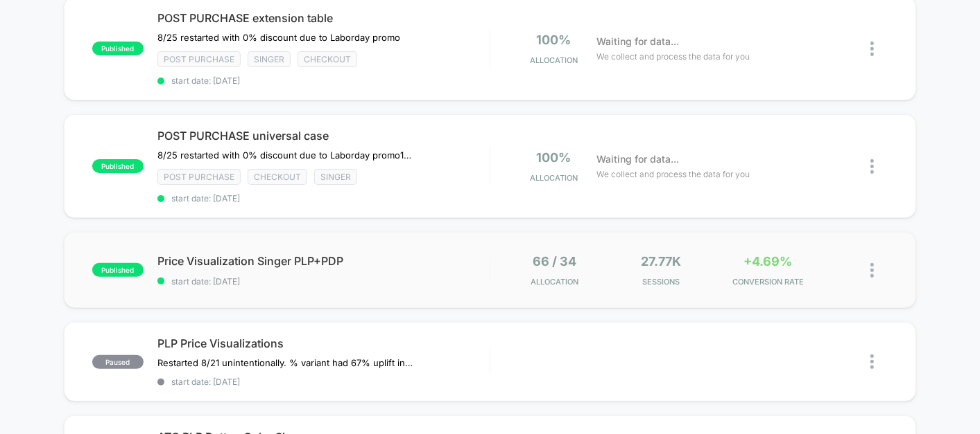  Describe the element at coordinates (554, 261) in the screenshot. I see `span: 66 / 34` at that location.